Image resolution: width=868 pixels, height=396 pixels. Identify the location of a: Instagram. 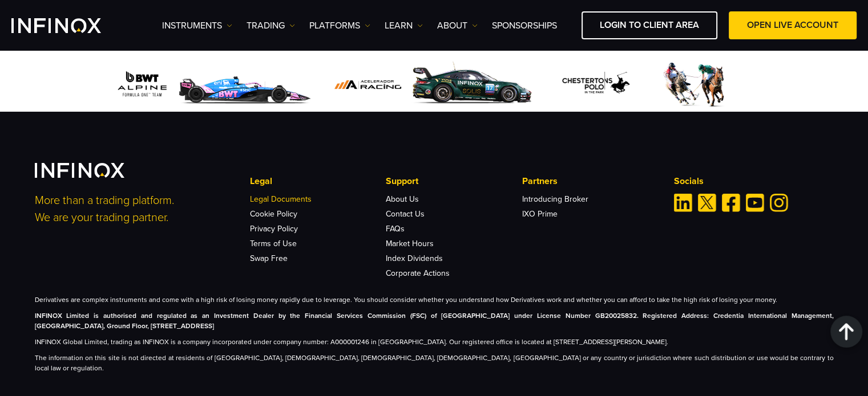
(779, 203).